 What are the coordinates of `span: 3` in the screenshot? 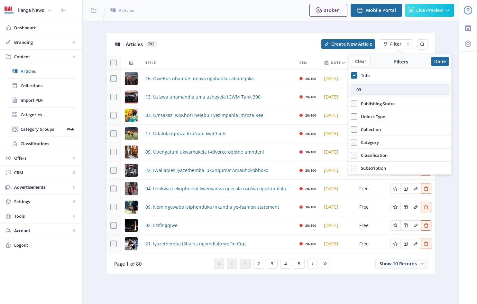 It's located at (272, 264).